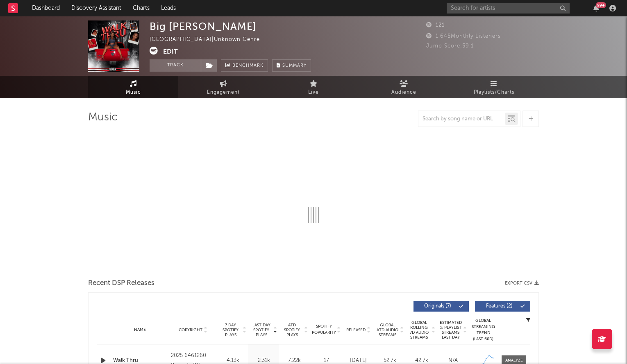 The image size is (627, 364). What do you see at coordinates (292, 65) in the screenshot?
I see `button: Summary` at bounding box center [292, 65].